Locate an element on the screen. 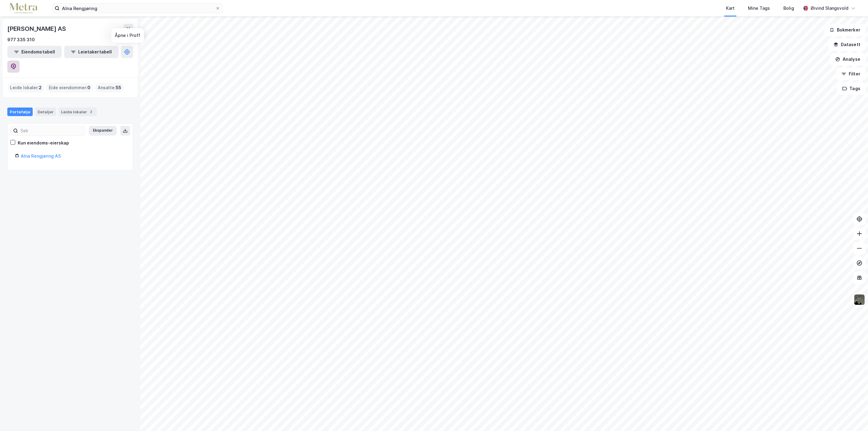  input: Søk is located at coordinates (51, 131).